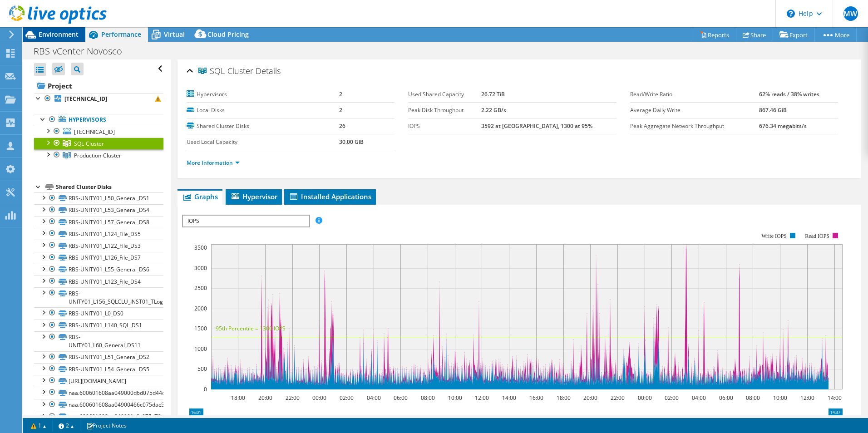  What do you see at coordinates (99, 246) in the screenshot?
I see `a: RBS-UNITY01_L122_File_DS3` at bounding box center [99, 246].